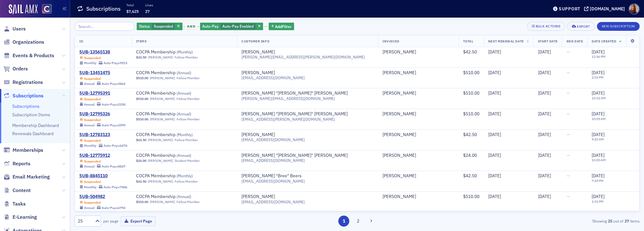 The width and height of the screenshot is (644, 231). I want to click on span: Auto-Pay, so click(211, 26).